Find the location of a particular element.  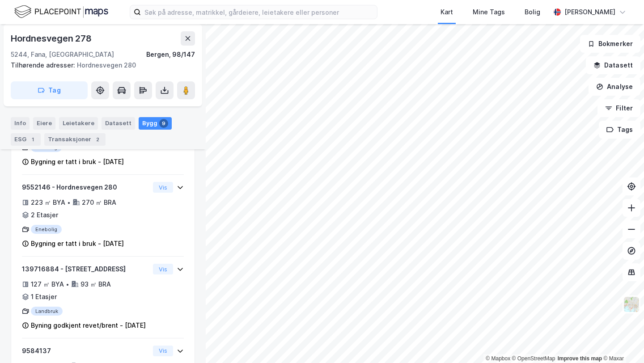

a: Improve this map is located at coordinates (580, 358).